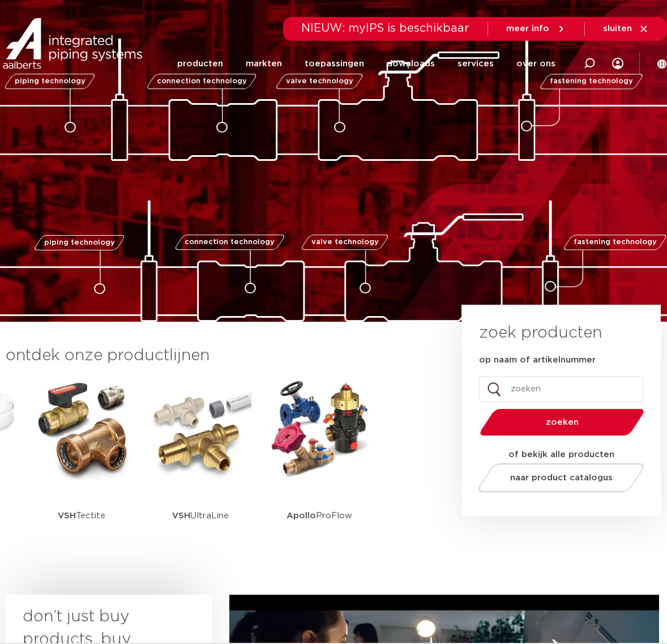 The width and height of the screenshot is (667, 644). I want to click on a: downloads, so click(411, 64).